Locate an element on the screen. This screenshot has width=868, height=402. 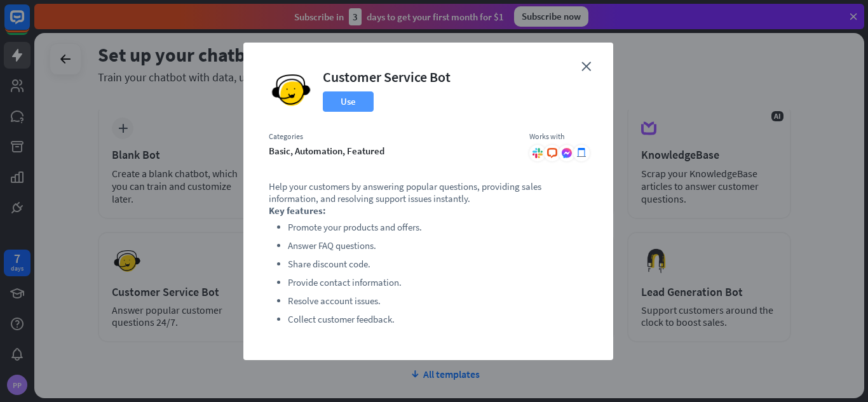
div: Categories is located at coordinates (393, 136).